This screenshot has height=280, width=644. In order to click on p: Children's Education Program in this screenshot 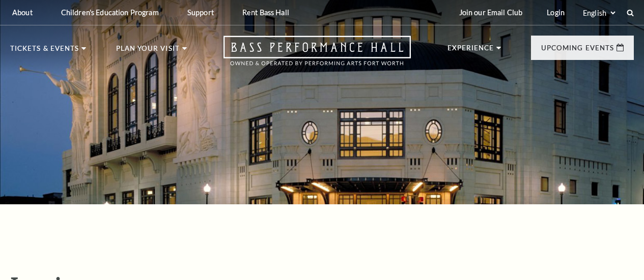, I will do `click(110, 12)`.